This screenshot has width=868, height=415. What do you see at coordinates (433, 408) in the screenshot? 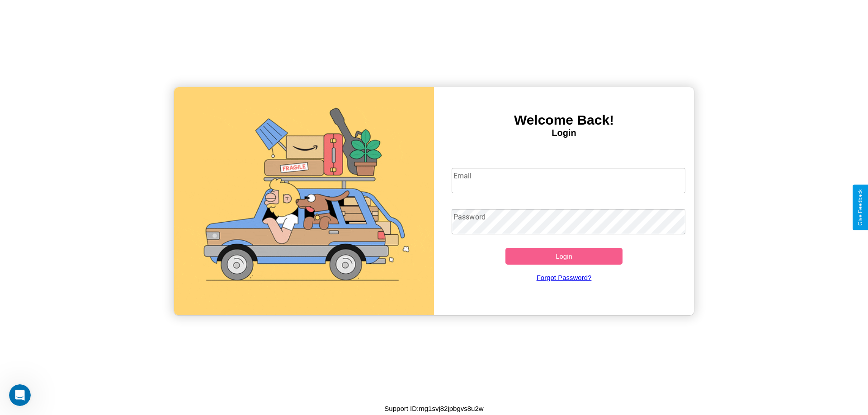
I see `p: Support ID: mg1svj82jpbgvs8u2w` at bounding box center [433, 408].